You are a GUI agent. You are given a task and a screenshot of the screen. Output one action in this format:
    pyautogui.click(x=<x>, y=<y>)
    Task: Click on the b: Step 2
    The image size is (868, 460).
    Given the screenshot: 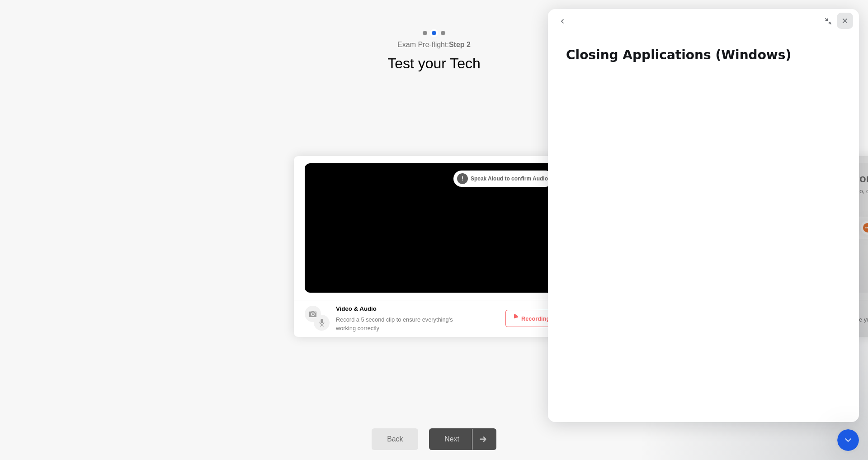 What is the action you would take?
    pyautogui.click(x=460, y=44)
    